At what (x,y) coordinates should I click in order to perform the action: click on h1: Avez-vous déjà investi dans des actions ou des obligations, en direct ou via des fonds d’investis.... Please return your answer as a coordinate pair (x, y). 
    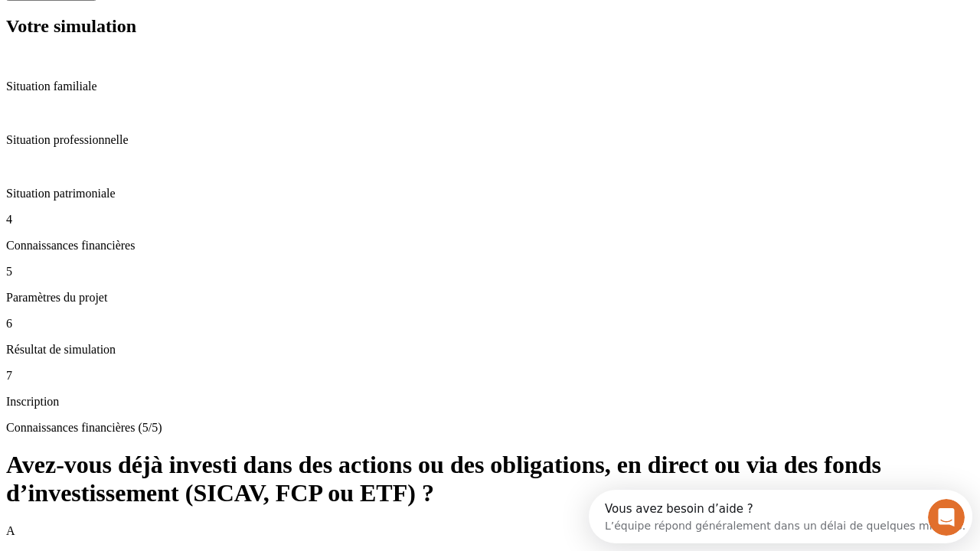
    Looking at the image, I should click on (490, 479).